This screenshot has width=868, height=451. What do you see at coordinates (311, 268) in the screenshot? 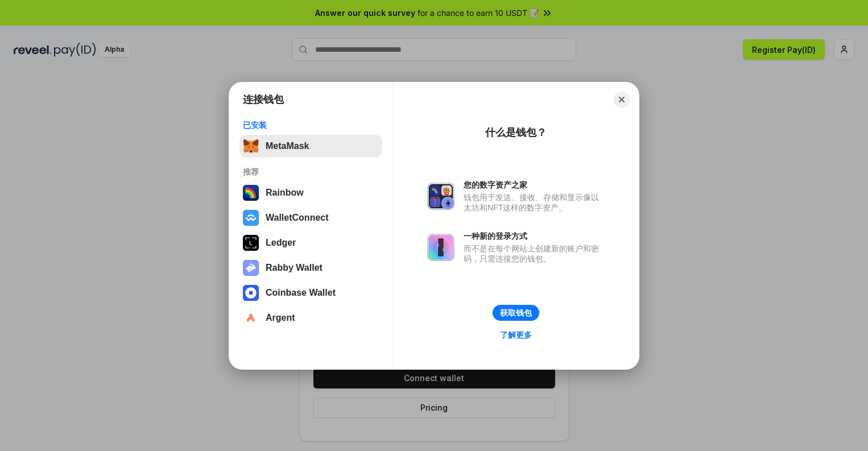
I see `button: Rabby Wallet` at bounding box center [311, 268].